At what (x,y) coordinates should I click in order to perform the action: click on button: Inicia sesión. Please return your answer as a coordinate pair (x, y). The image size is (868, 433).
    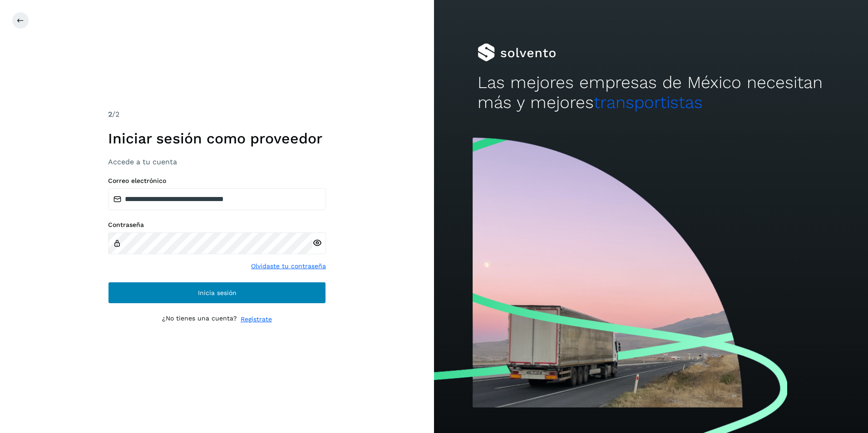
    Looking at the image, I should click on (217, 293).